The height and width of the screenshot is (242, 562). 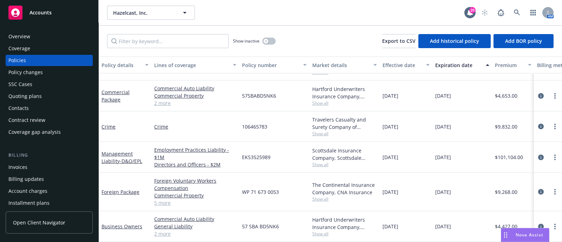 I want to click on div: Effective date, so click(x=402, y=65).